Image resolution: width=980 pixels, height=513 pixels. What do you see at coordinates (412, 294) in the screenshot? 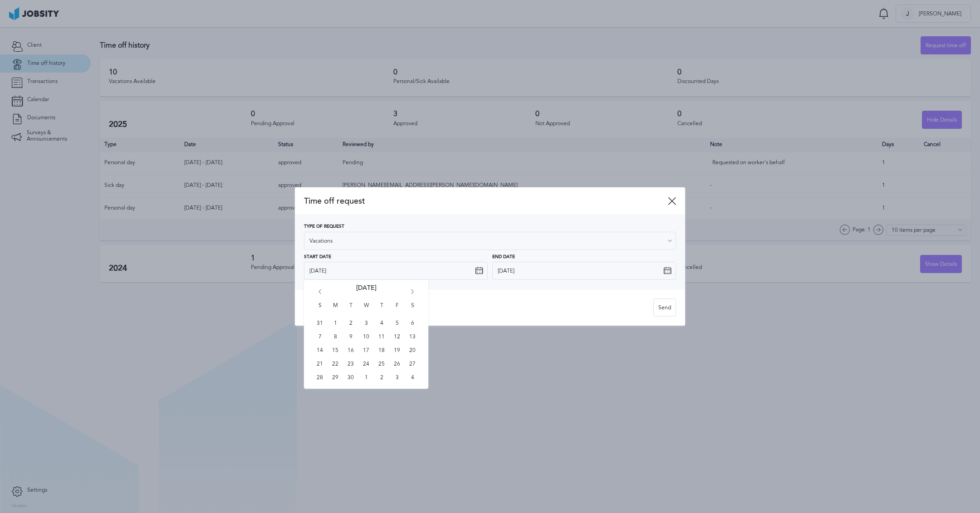
I see `i: Go forward 1 month` at bounding box center [412, 294].